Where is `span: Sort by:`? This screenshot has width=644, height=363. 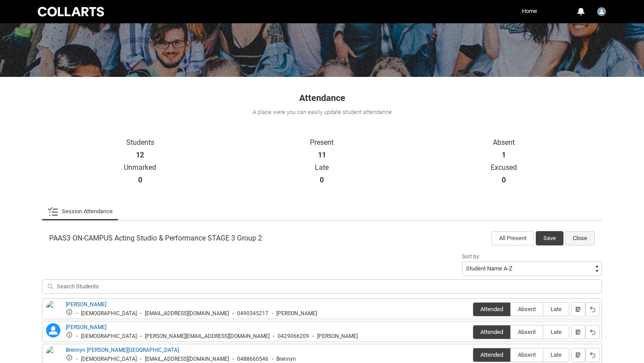 span: Sort by: is located at coordinates (471, 256).